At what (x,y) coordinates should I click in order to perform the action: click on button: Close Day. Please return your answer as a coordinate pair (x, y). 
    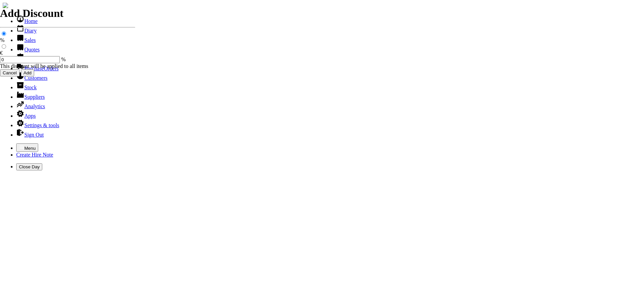
    Looking at the image, I should click on (29, 166).